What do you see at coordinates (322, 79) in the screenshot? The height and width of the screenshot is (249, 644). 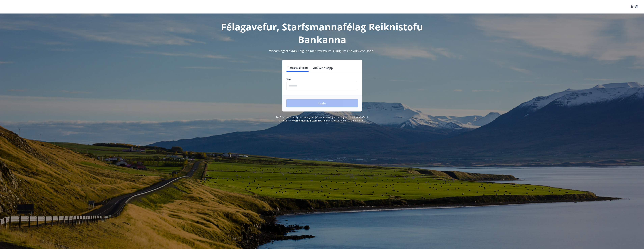 I see `label: Sími` at bounding box center [322, 79].